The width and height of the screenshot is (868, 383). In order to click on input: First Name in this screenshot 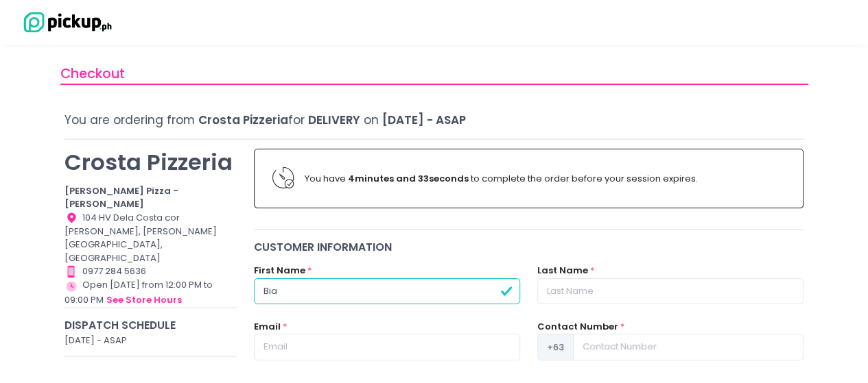, I will do `click(387, 291)`.